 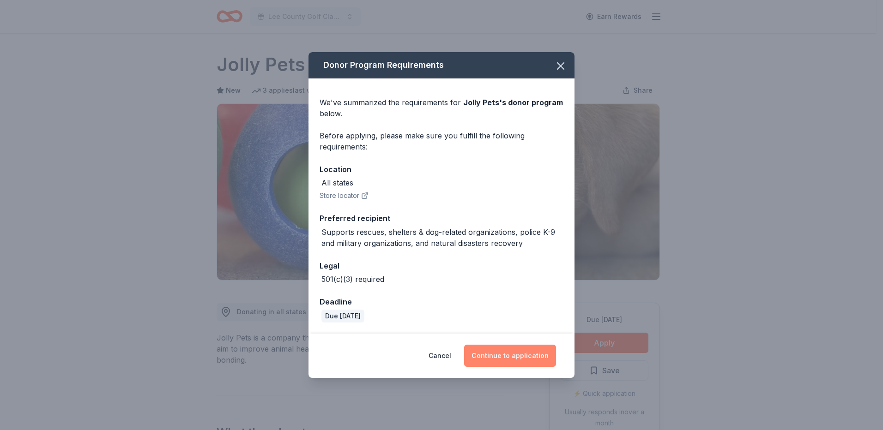 I want to click on div: All states, so click(x=337, y=183).